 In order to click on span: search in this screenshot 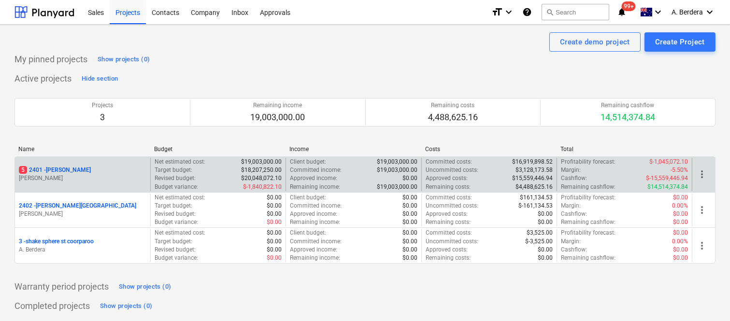, I will do `click(550, 12)`.